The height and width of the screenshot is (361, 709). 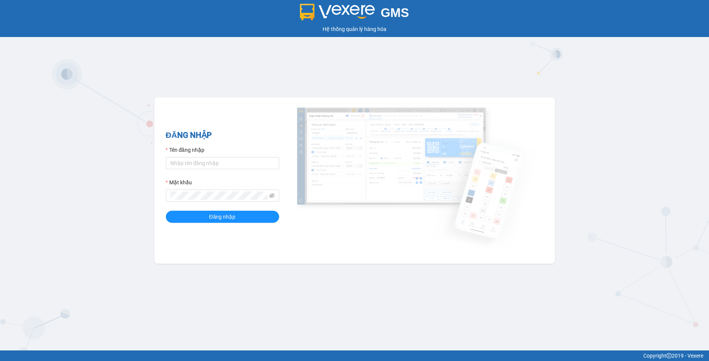 What do you see at coordinates (185, 150) in the screenshot?
I see `label: Tên đăng nhập` at bounding box center [185, 150].